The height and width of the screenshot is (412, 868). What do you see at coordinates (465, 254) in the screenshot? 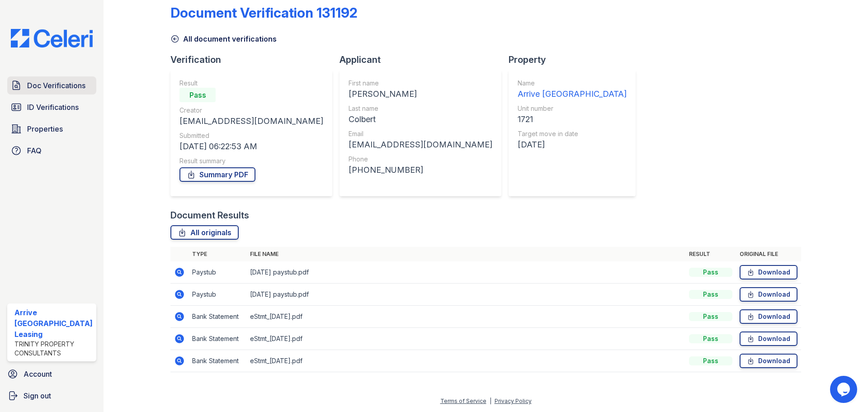
I see `th: File name` at bounding box center [465, 254].